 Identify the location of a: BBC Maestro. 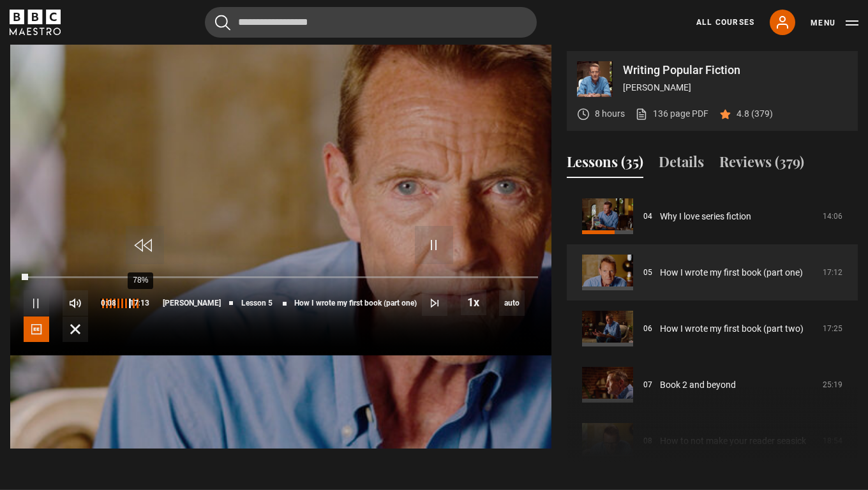
(35, 22).